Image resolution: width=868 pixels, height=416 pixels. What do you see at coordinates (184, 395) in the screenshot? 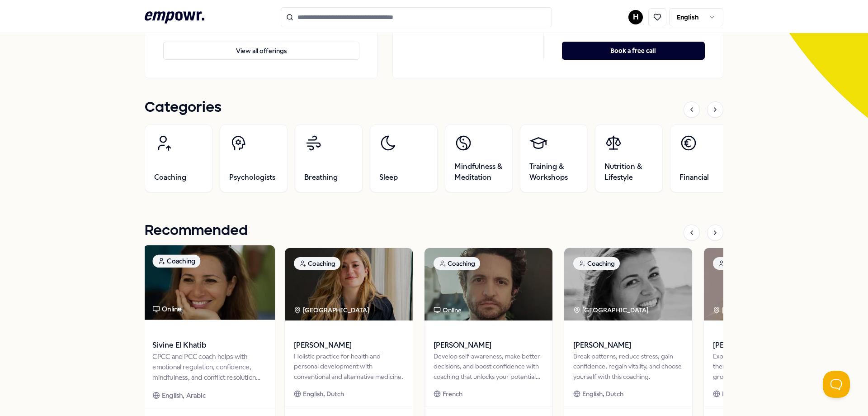
I see `span: English, Arabic` at bounding box center [184, 395].